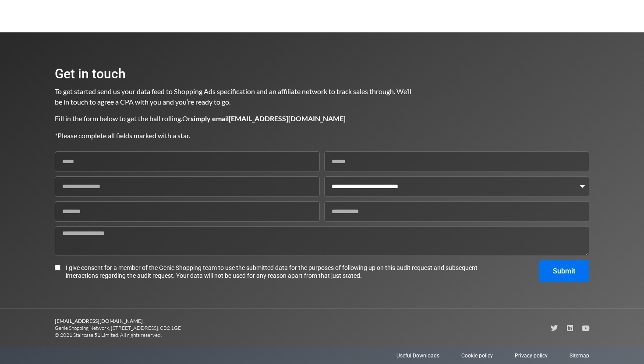  Describe the element at coordinates (579, 356) in the screenshot. I see `span: Sitemap` at that location.